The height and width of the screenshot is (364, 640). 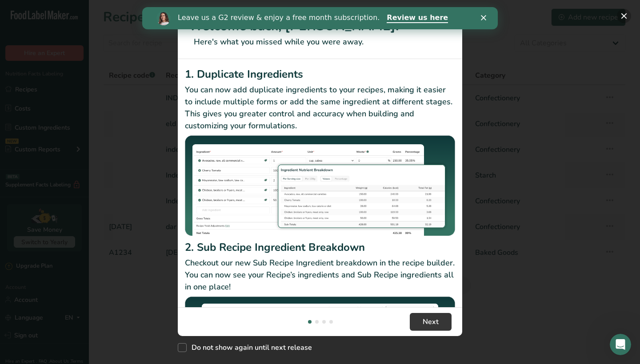 I want to click on span: Next, so click(x=431, y=322).